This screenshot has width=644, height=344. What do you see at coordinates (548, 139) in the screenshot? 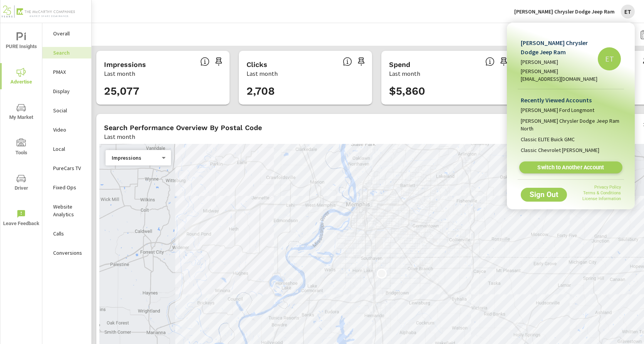
I see `span: Classic ELITE Buick GMC` at bounding box center [548, 139].